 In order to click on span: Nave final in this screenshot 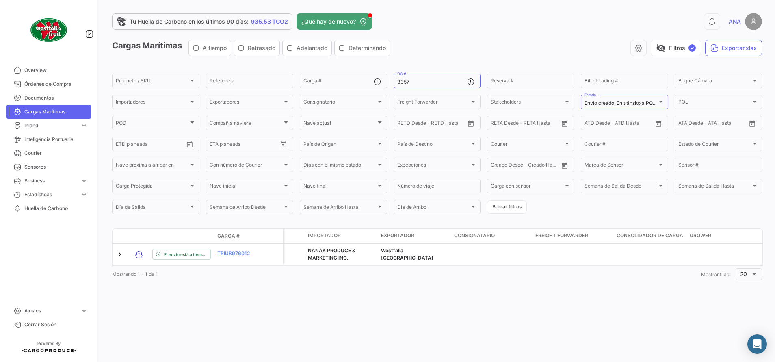, I will do `click(339, 187)`.